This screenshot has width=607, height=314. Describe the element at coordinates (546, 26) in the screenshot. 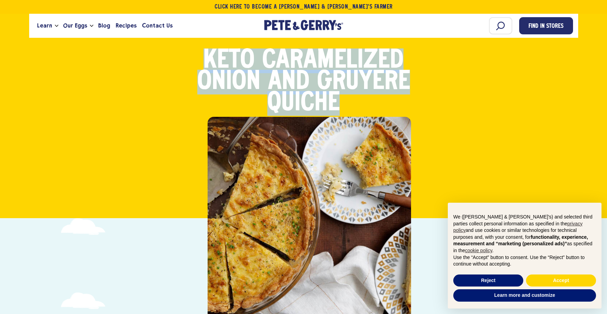

I see `span: Find in Stores` at that location.